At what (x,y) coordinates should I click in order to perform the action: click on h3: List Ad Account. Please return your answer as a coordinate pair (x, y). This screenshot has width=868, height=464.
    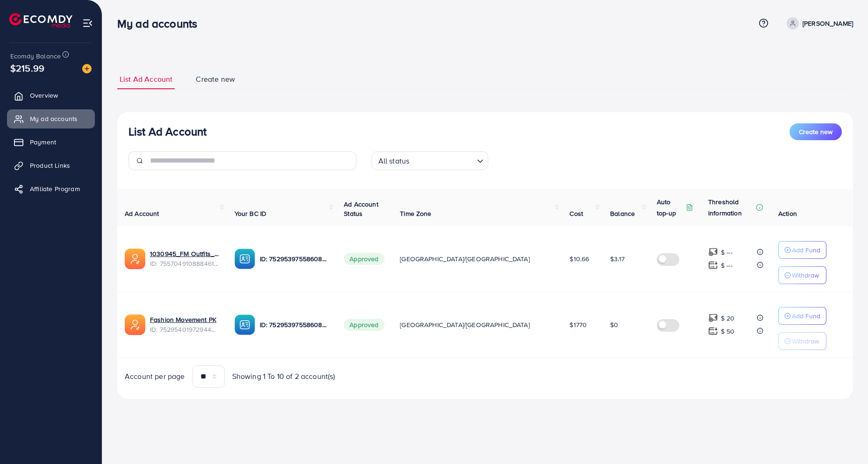
    Looking at the image, I should click on (168, 131).